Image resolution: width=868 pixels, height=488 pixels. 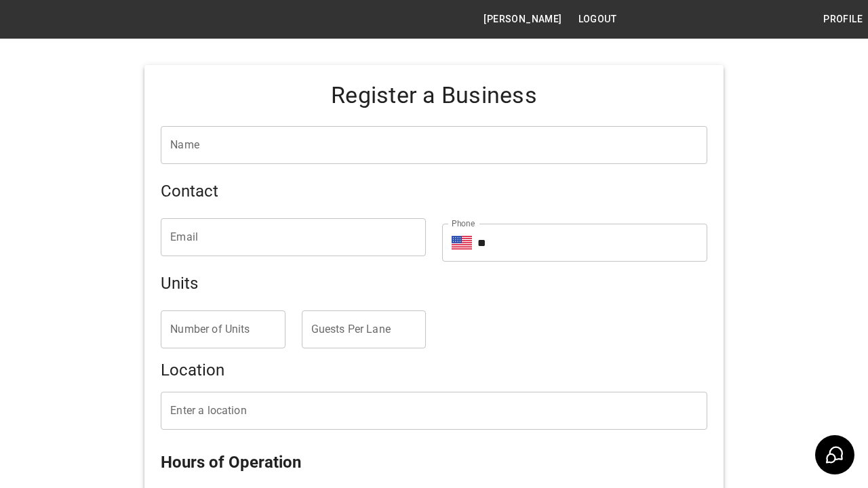 I want to click on h5: Location, so click(x=434, y=370).